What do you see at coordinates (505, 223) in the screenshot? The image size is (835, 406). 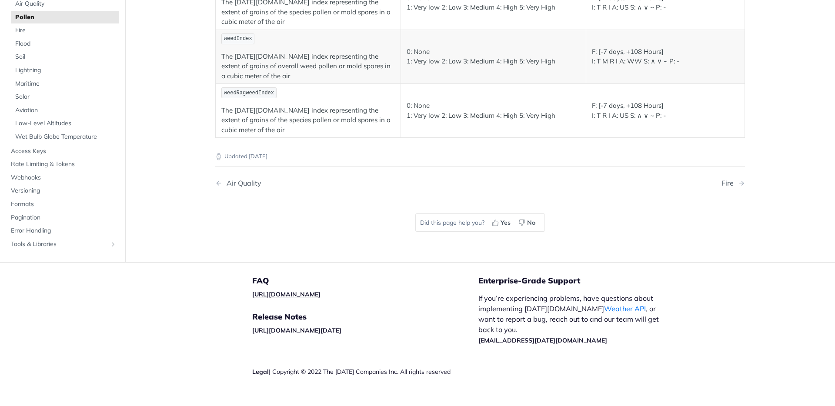 I see `span: Yes` at bounding box center [505, 223].